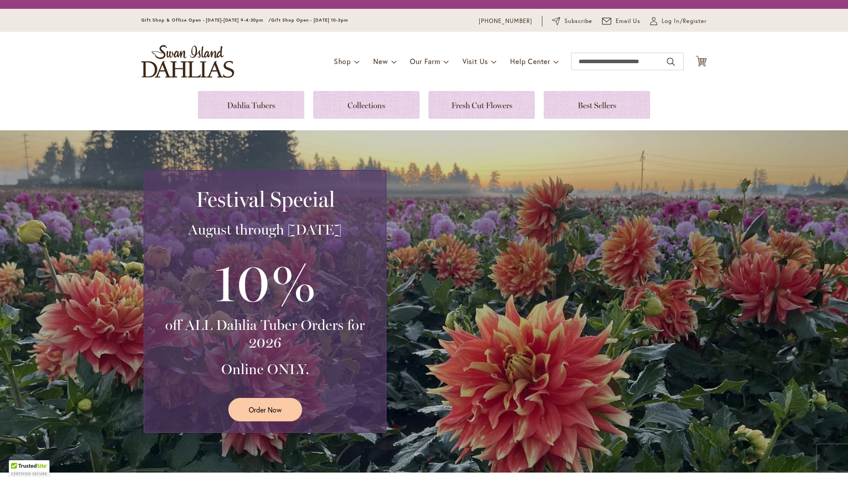 The image size is (848, 477). What do you see at coordinates (265, 409) in the screenshot?
I see `a: Order Now` at bounding box center [265, 409].